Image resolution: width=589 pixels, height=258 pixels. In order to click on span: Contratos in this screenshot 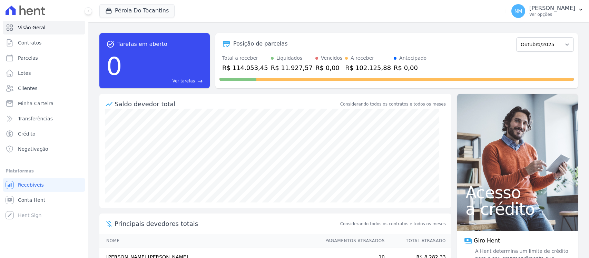, I will do `click(30, 43)`.